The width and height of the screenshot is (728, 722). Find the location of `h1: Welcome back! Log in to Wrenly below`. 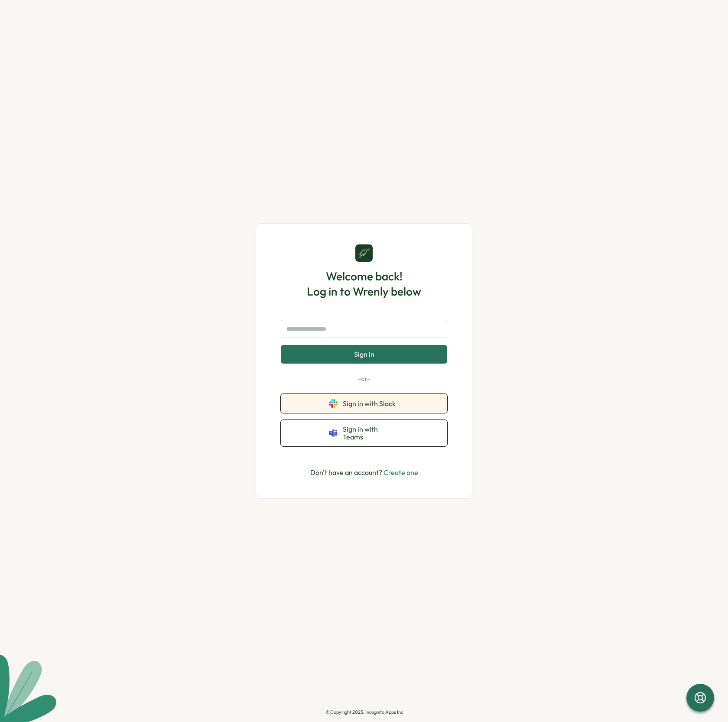

h1: Welcome back! Log in to Wrenly below is located at coordinates (364, 284).